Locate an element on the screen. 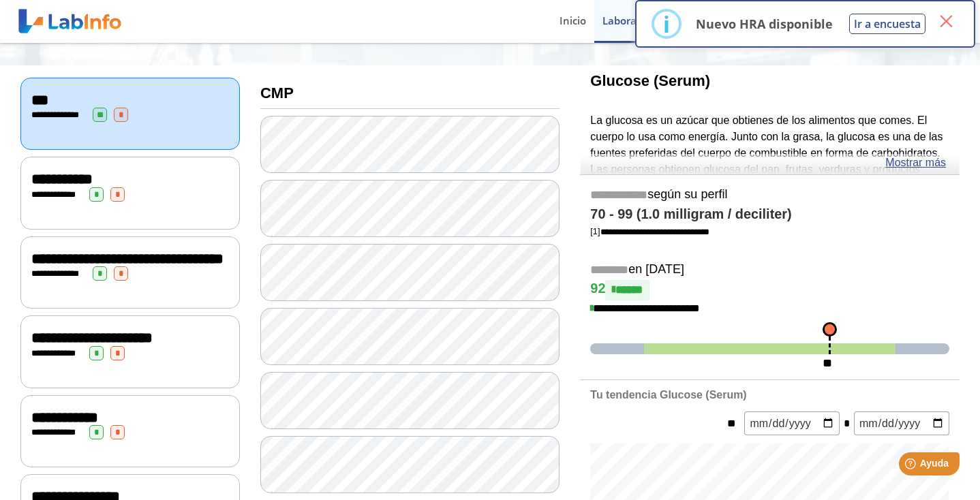 This screenshot has width=980, height=500. a: [1] is located at coordinates (649, 231).